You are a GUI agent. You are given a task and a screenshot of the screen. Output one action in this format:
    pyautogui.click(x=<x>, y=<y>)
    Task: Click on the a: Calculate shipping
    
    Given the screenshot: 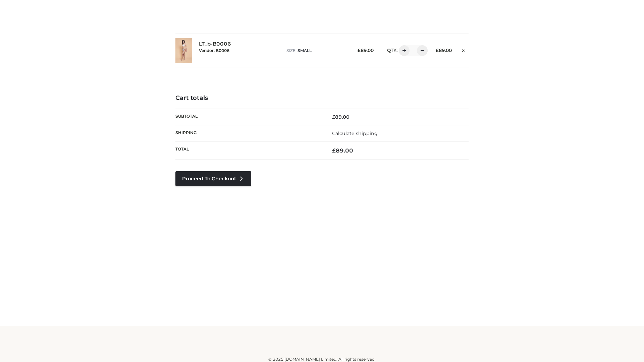 What is the action you would take?
    pyautogui.click(x=355, y=133)
    